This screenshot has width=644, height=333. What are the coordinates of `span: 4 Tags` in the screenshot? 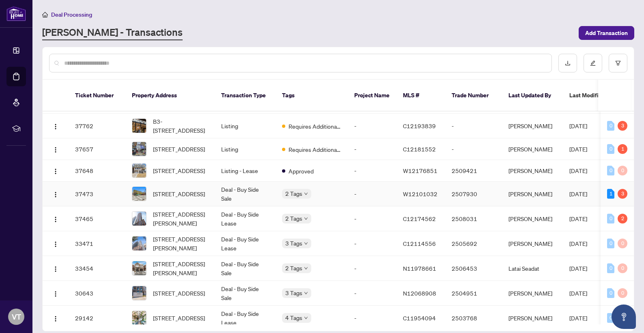 It's located at (294, 317).